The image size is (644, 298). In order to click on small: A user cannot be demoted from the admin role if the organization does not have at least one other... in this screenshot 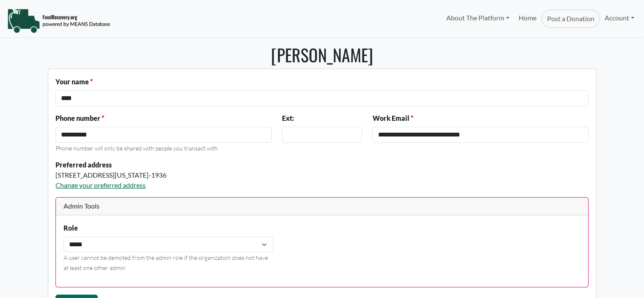, I will do `click(166, 263)`.